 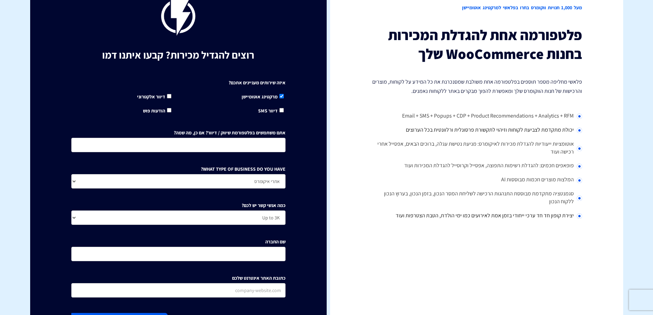 I want to click on input: דיוור SMS, so click(x=282, y=110).